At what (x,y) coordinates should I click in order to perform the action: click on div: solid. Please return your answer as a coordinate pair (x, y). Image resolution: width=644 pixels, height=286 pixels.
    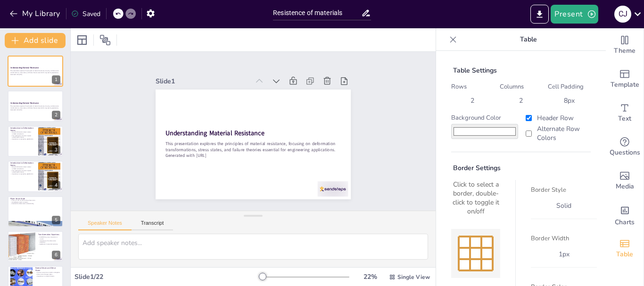
    Looking at the image, I should click on (564, 206).